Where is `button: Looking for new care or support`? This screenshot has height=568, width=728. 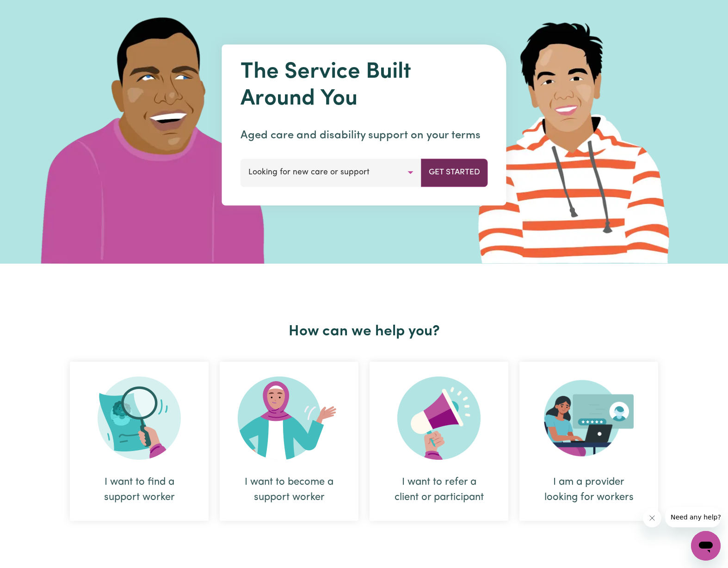
button: Looking for new care or support is located at coordinates (331, 173).